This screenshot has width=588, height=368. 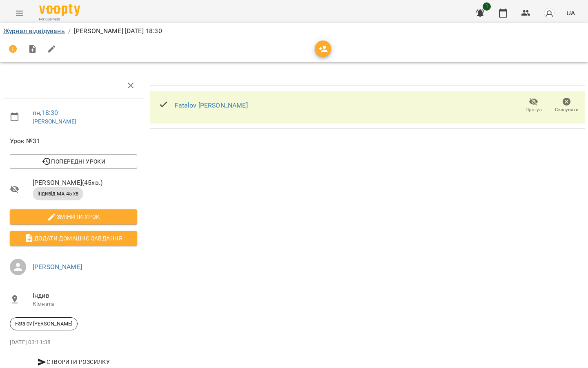 I want to click on button: Menu, so click(x=19, y=13).